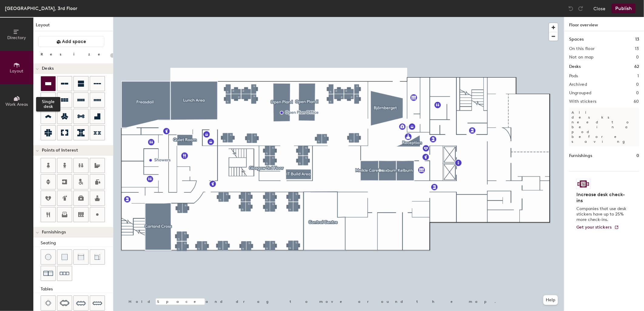  What do you see at coordinates (604, 127) in the screenshot?
I see `p: All desks need to be in a pod before saving` at bounding box center [604, 127].